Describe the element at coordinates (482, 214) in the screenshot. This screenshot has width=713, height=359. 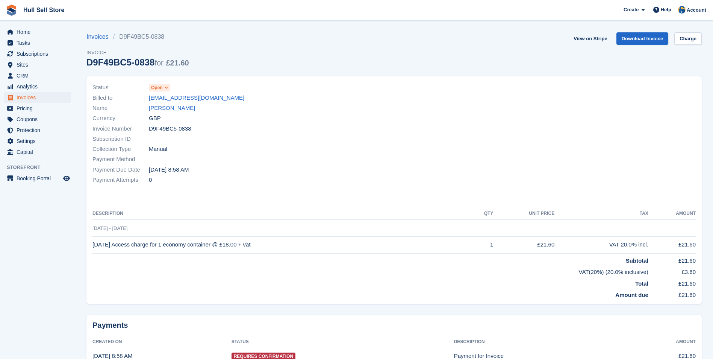
I see `th: QTY` at that location.